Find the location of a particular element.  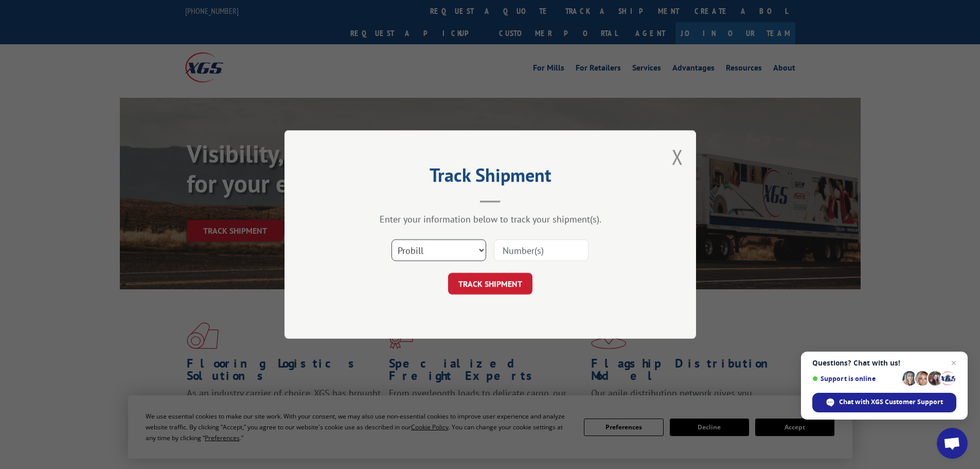

button: Close modal is located at coordinates (677, 157).